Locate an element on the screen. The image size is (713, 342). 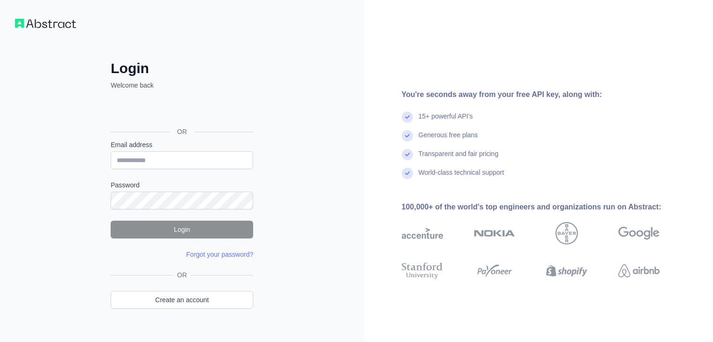
div: You're seconds away from your free API key, along with: is located at coordinates (546, 95).